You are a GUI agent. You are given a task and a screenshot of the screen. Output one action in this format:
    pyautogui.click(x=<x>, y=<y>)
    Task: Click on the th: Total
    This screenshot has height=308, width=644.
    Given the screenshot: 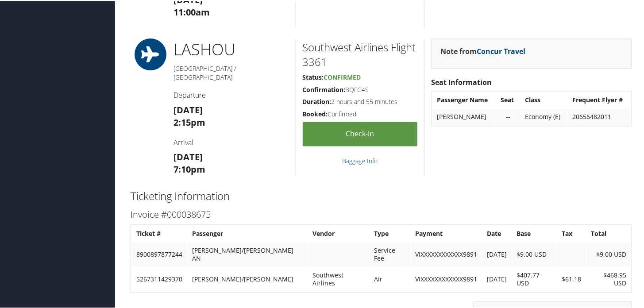 What is the action you would take?
    pyautogui.click(x=608, y=233)
    